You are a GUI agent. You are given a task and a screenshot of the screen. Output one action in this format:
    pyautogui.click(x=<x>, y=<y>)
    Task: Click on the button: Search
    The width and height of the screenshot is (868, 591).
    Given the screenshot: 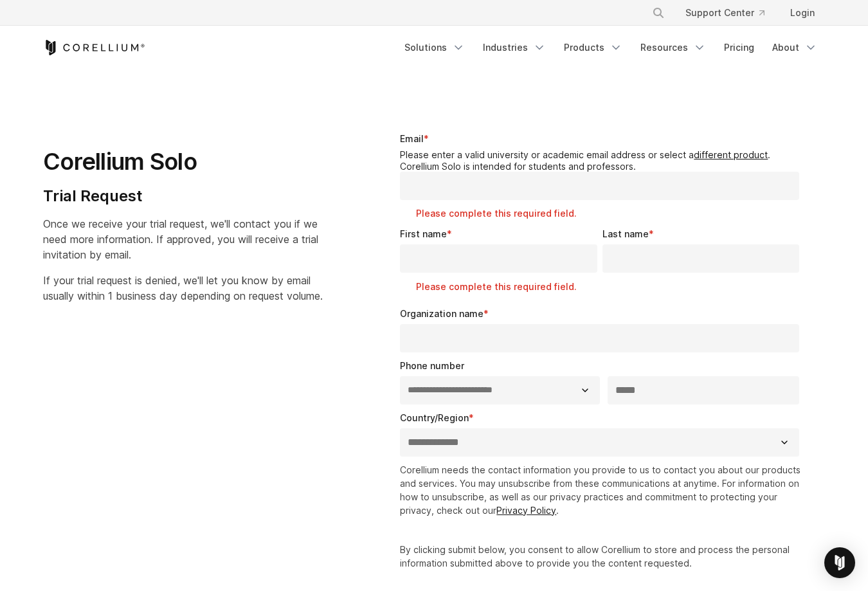 What is the action you would take?
    pyautogui.click(x=659, y=13)
    